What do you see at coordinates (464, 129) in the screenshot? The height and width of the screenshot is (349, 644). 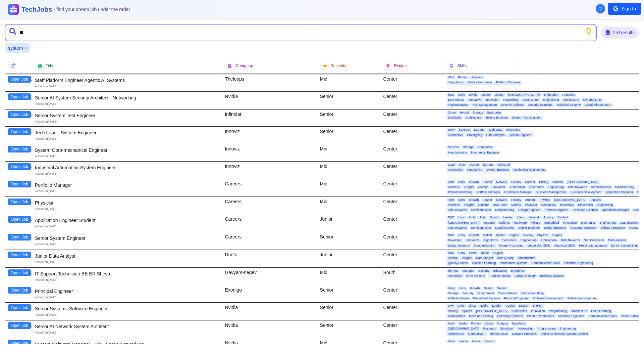 I see `span: Sensors` at bounding box center [464, 129].